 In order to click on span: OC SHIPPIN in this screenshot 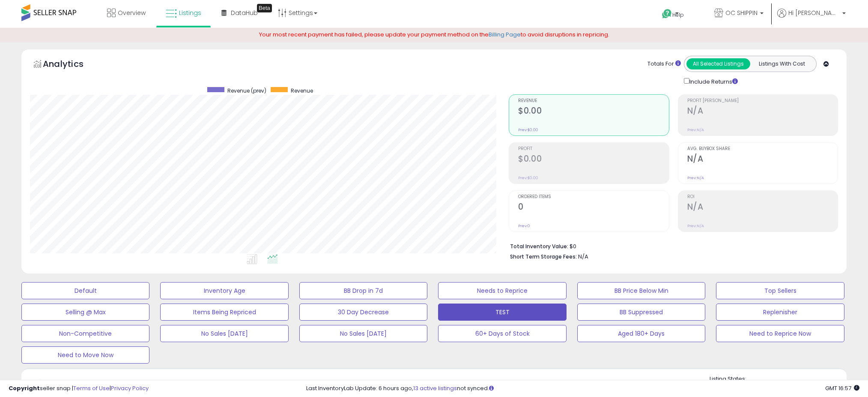, I will do `click(741, 13)`.